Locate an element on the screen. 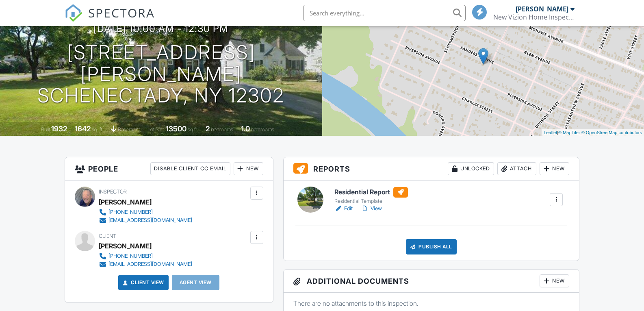  span: basement is located at coordinates (129, 129).